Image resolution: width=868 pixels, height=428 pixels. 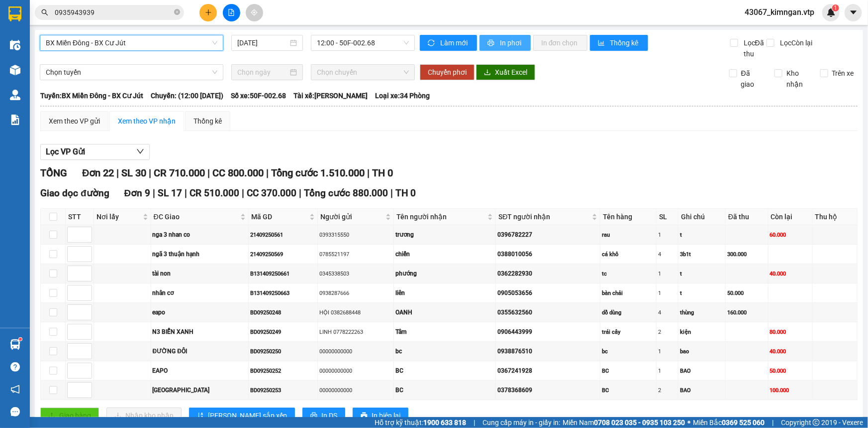 I want to click on div: t, so click(x=702, y=273).